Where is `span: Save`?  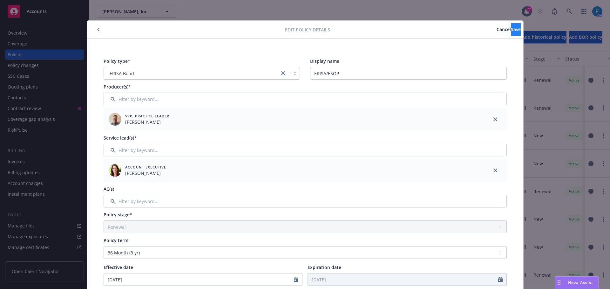 span: Save is located at coordinates (515, 29).